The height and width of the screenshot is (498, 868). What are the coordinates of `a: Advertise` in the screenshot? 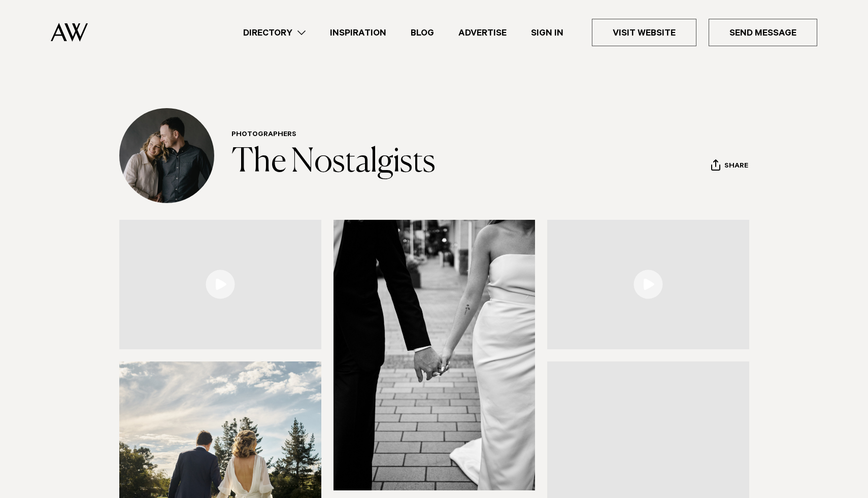 It's located at (482, 33).